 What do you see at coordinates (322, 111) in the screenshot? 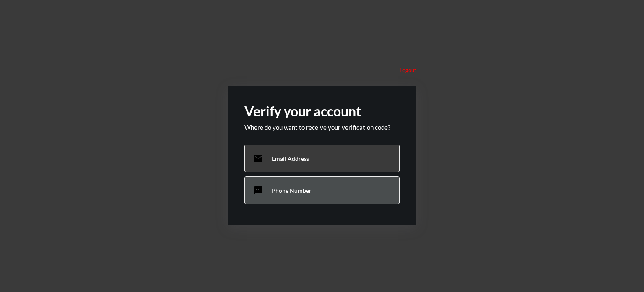
I see `h2: Verify your account` at bounding box center [322, 111].